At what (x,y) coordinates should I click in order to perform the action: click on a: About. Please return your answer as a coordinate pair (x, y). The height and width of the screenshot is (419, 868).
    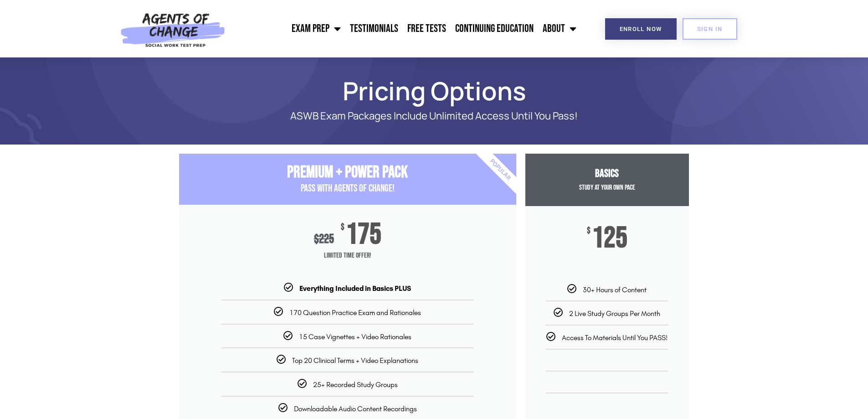
    Looking at the image, I should click on (559, 29).